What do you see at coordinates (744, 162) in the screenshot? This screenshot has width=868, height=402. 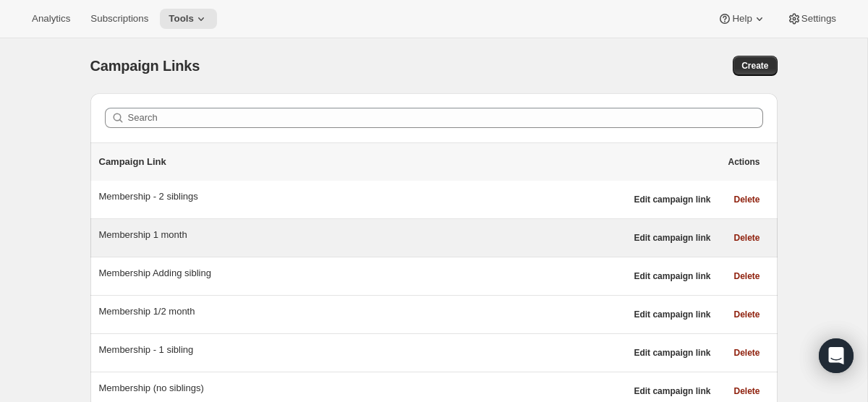 I see `span: Actions` at bounding box center [744, 162].